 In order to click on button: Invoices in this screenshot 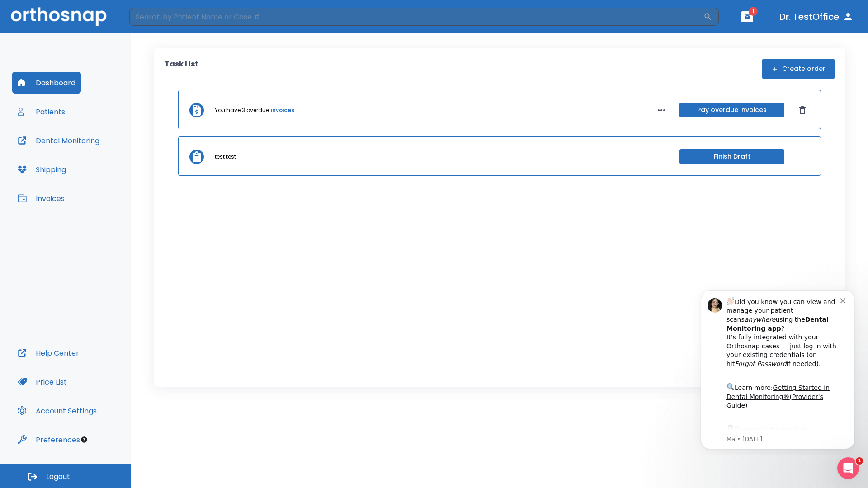, I will do `click(41, 198)`.